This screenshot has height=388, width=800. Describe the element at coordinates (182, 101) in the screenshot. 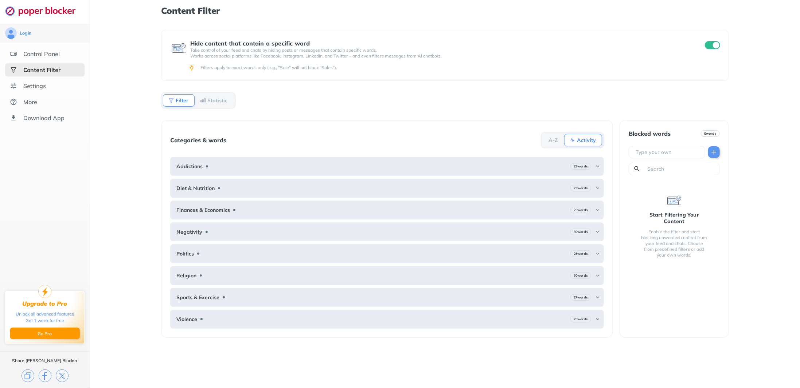

I see `b: Filter` at that location.